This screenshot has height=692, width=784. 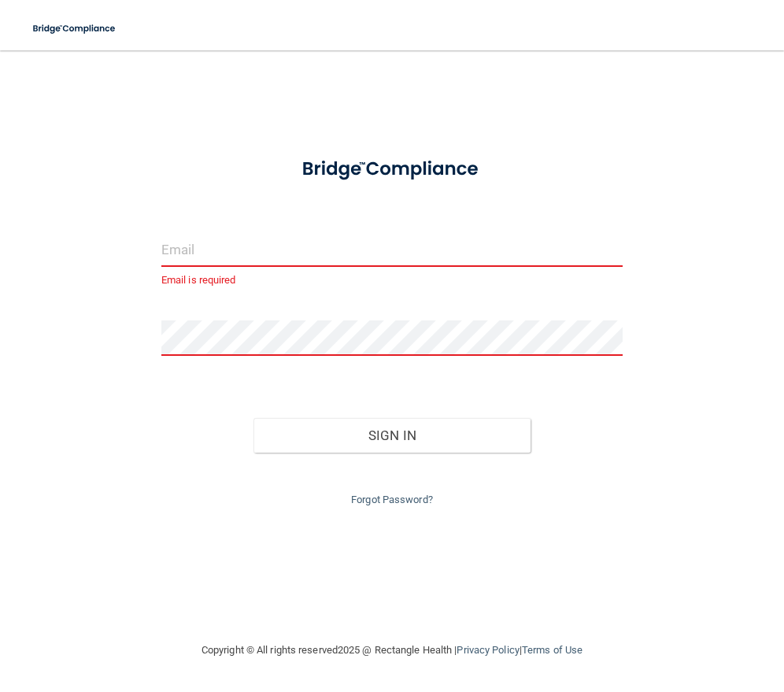 What do you see at coordinates (552, 649) in the screenshot?
I see `a: Terms of Use` at bounding box center [552, 649].